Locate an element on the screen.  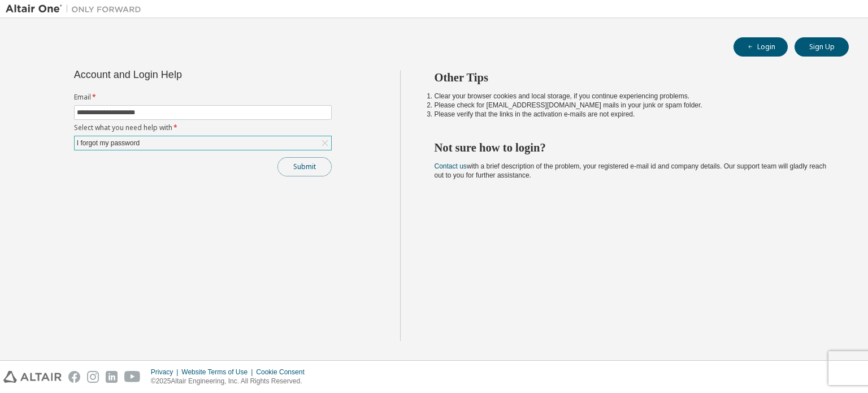
h2: Not sure how to login? is located at coordinates (632, 148).